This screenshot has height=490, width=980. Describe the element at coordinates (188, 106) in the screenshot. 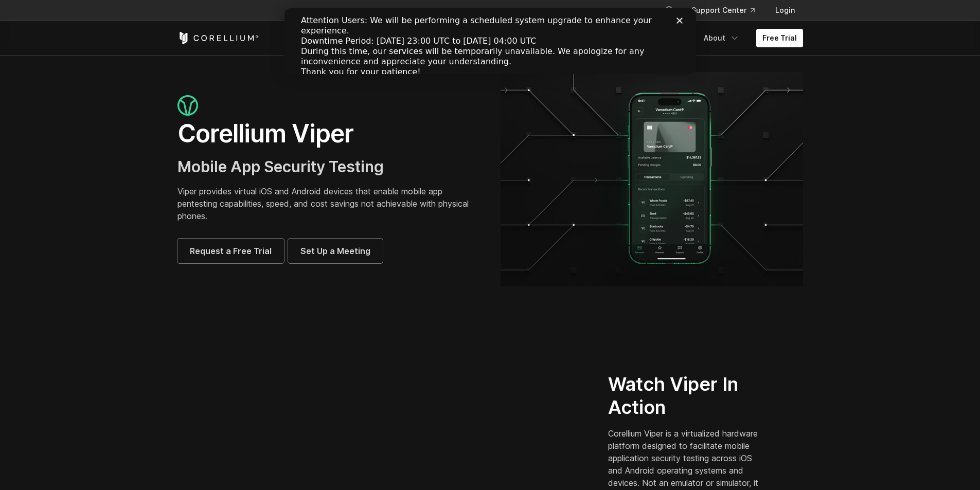

I see `img: viper_icon_large` at that location.